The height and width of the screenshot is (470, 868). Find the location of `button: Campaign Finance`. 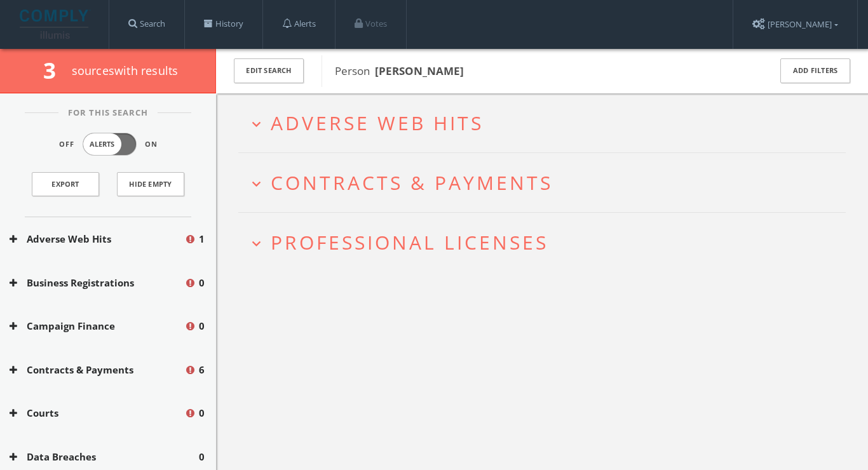

button: Campaign Finance is located at coordinates (96, 326).